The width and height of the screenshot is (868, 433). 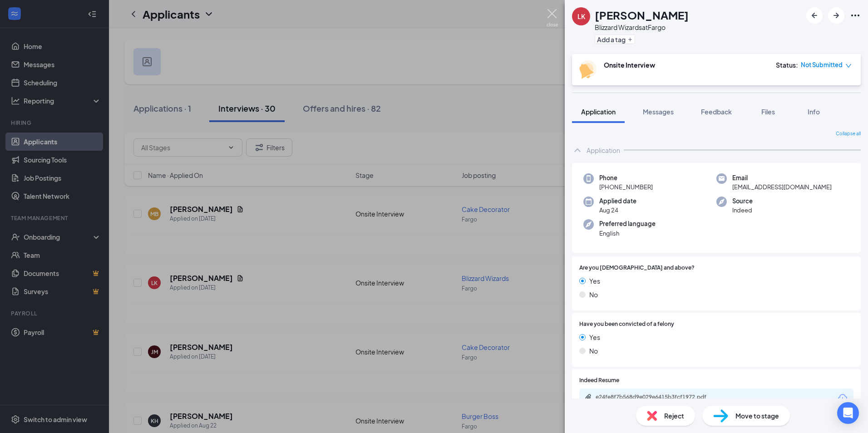 What do you see at coordinates (674, 416) in the screenshot?
I see `span: Reject` at bounding box center [674, 416].